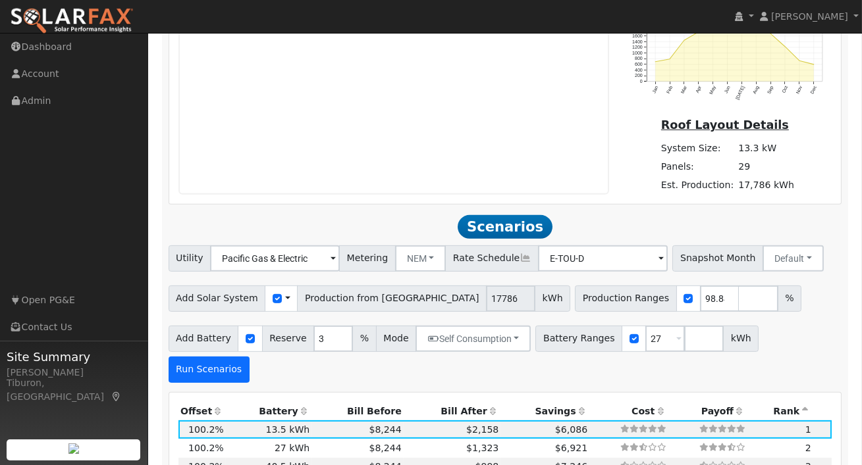 This screenshot has width=862, height=465. I want to click on text: Jun, so click(727, 90).